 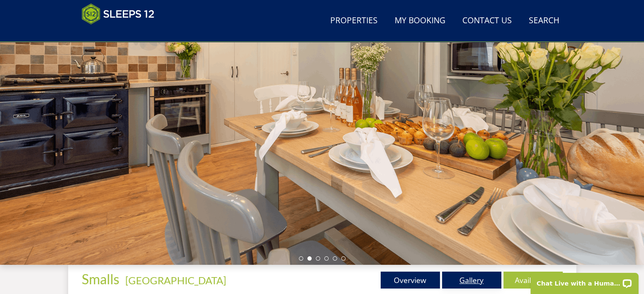 I want to click on a: Properties, so click(x=354, y=21).